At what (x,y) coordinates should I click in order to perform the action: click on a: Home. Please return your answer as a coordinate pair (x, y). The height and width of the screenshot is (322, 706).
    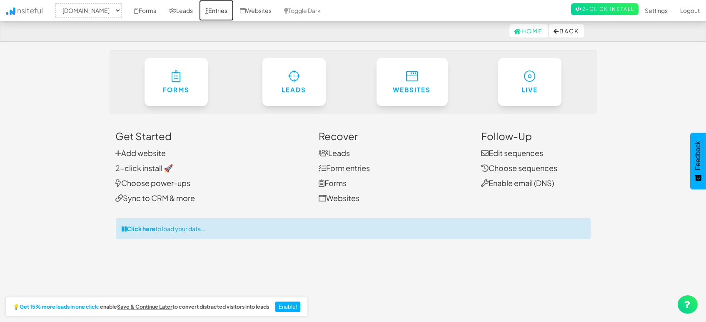
    Looking at the image, I should click on (529, 31).